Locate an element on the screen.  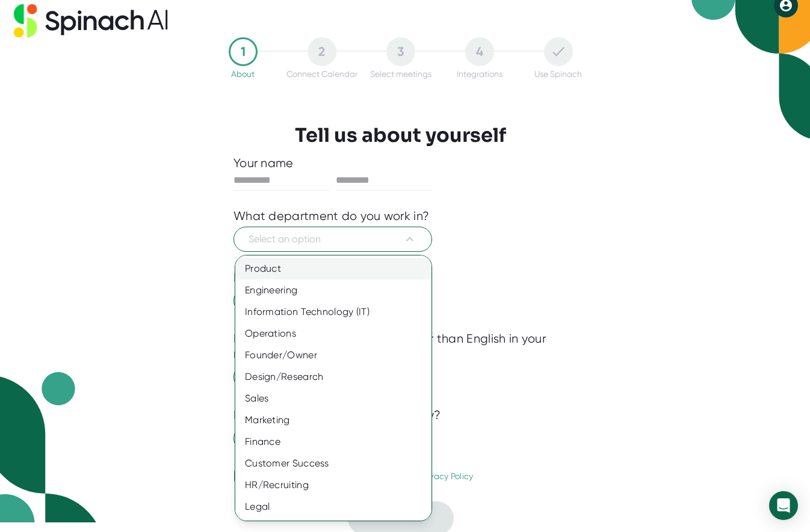
div: Legal is located at coordinates (337, 507).